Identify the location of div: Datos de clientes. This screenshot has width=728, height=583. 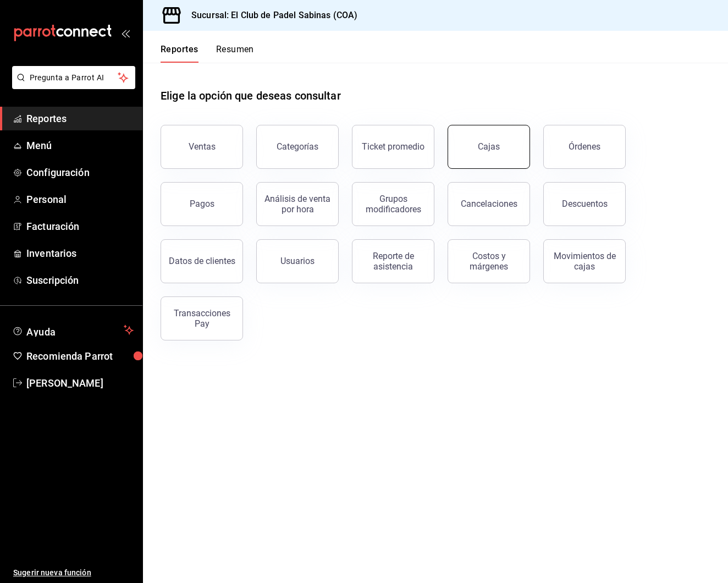
(202, 261).